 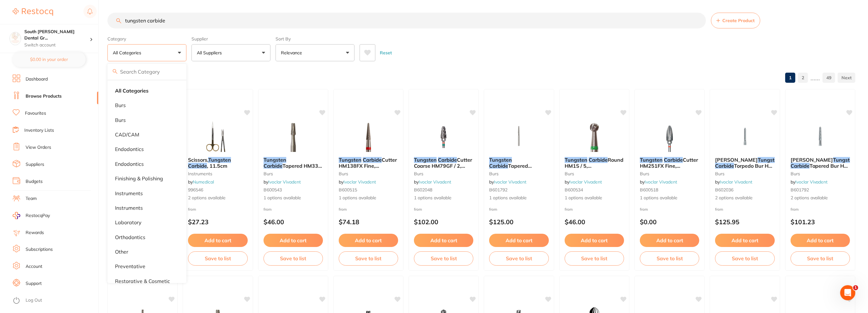 What do you see at coordinates (595, 136) in the screenshot?
I see `img: Tungsten Carbide Round HM1S / 5, Meisinger` at bounding box center [595, 136].